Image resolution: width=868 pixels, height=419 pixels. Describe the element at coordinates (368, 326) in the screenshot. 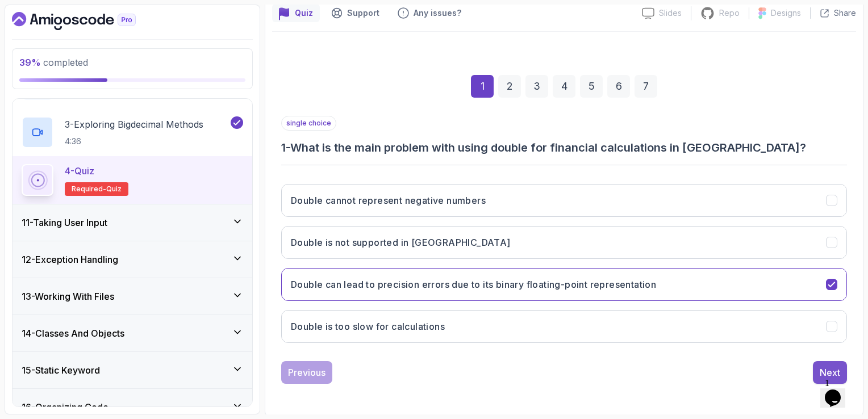

I see `h3: Double is too slow for calculations` at that location.